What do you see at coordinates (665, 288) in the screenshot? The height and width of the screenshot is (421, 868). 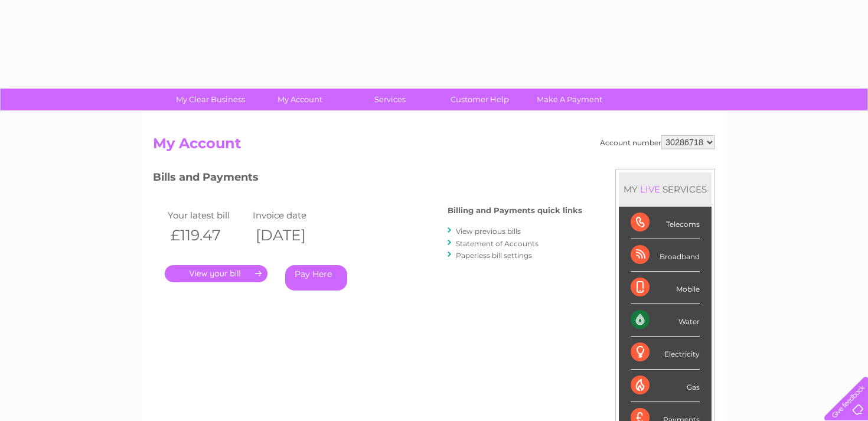 I see `div: Mobile` at bounding box center [665, 288].